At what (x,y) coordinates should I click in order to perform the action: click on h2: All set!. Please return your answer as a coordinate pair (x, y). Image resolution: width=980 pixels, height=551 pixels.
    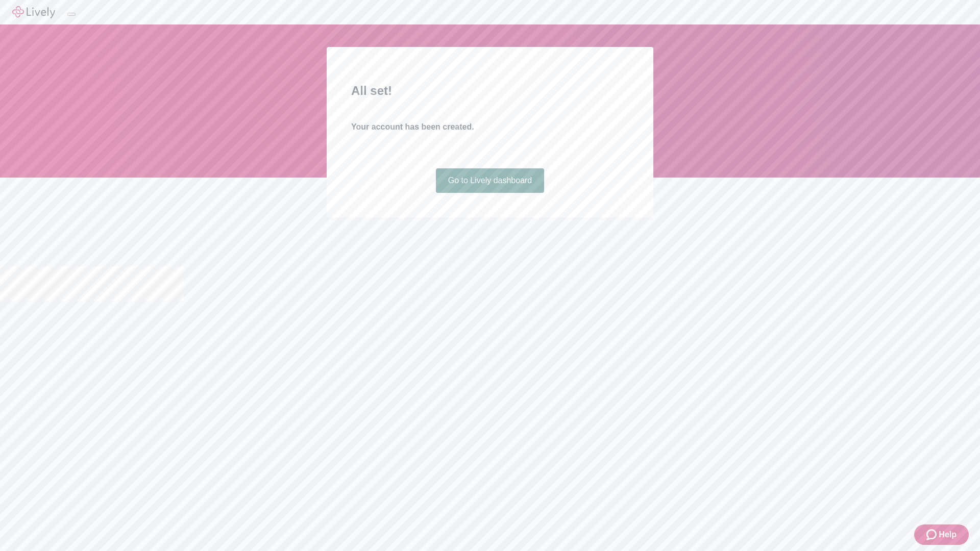
    Looking at the image, I should click on (490, 91).